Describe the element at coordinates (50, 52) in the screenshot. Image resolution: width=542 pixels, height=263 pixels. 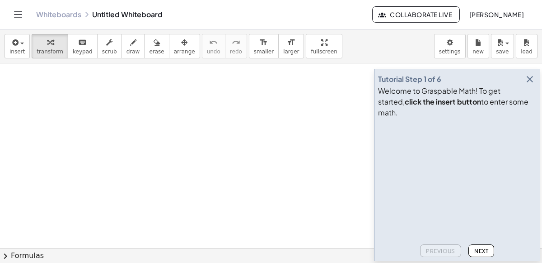
I see `span: transform` at that location.